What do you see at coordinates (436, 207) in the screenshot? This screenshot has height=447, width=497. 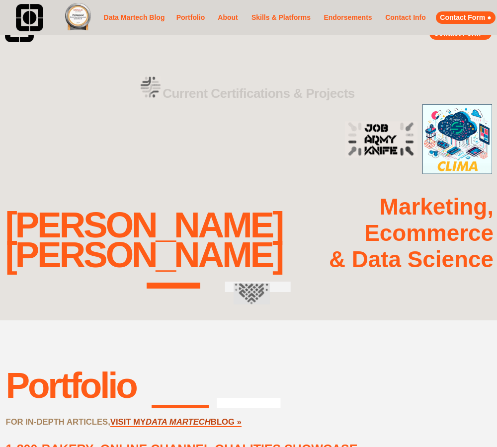 I see `strong: Marketing,` at bounding box center [436, 207].